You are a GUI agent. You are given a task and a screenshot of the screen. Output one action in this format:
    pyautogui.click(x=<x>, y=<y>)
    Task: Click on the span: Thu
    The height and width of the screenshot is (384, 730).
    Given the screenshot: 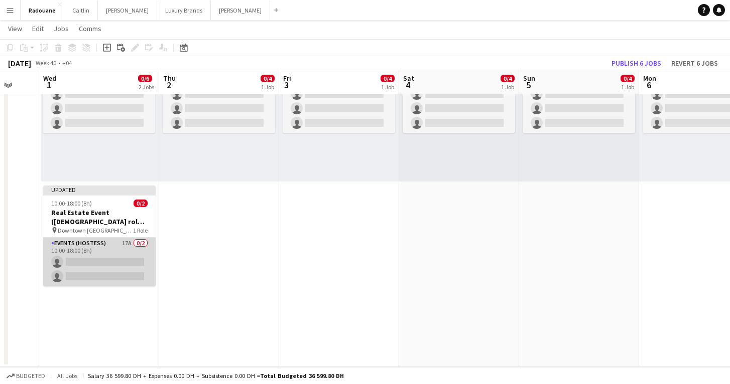 What is the action you would take?
    pyautogui.click(x=169, y=78)
    